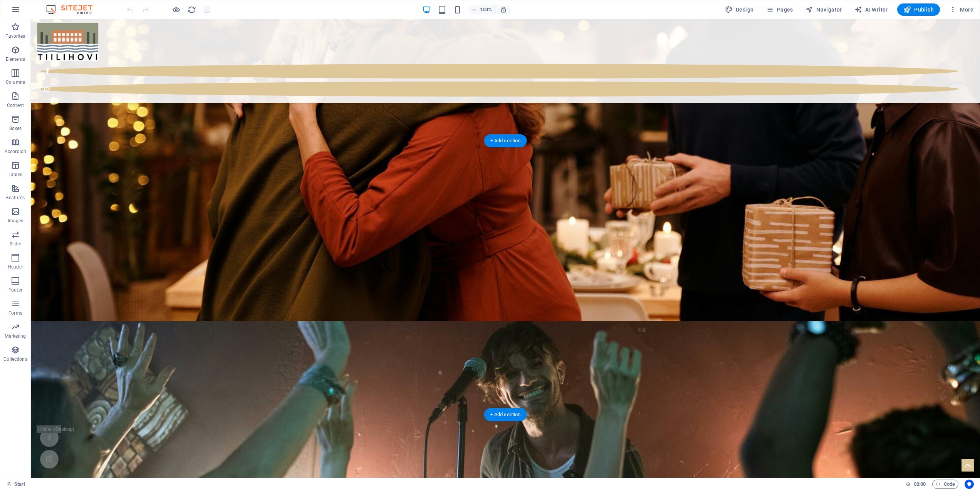 This screenshot has height=490, width=980. I want to click on span: Code, so click(946, 484).